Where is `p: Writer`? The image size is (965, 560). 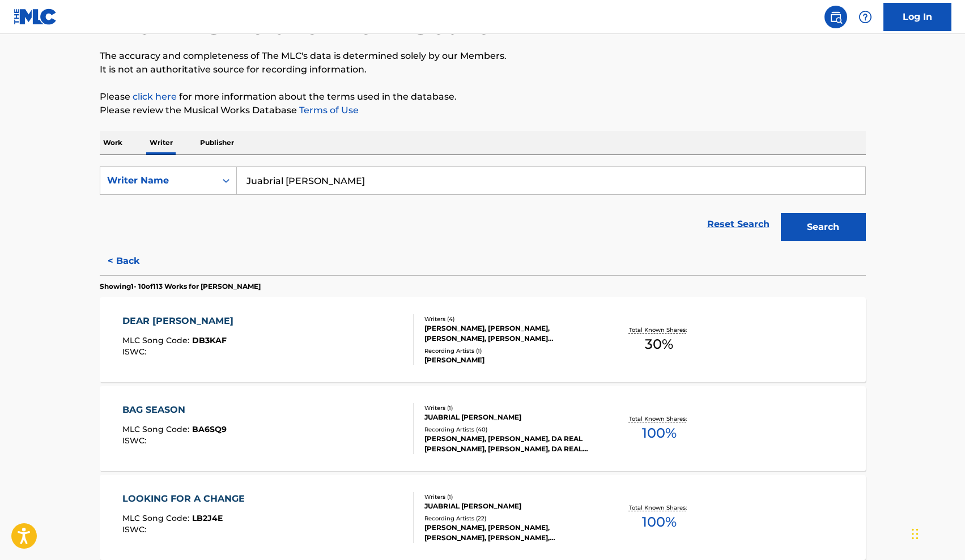 p: Writer is located at coordinates (161, 142).